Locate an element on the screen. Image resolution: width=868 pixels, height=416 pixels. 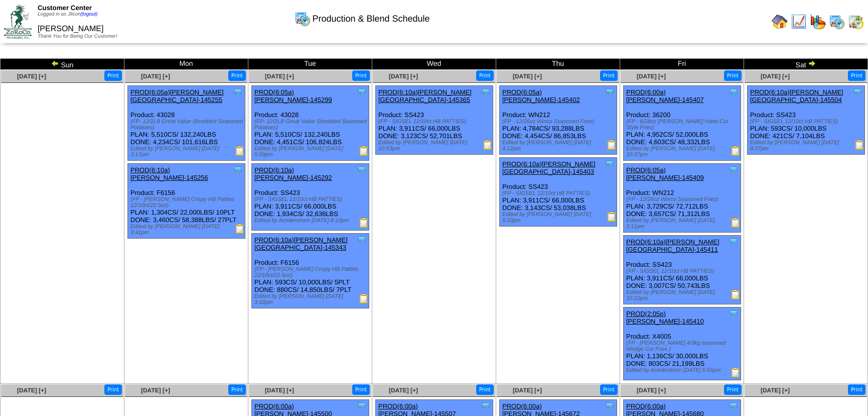
td: Fri is located at coordinates (682, 64).